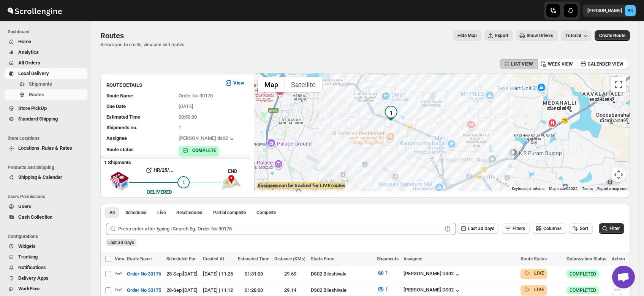 The height and width of the screenshot is (296, 644). What do you see at coordinates (163, 170) in the screenshot?
I see `b: HR/25/...` at bounding box center [163, 170].